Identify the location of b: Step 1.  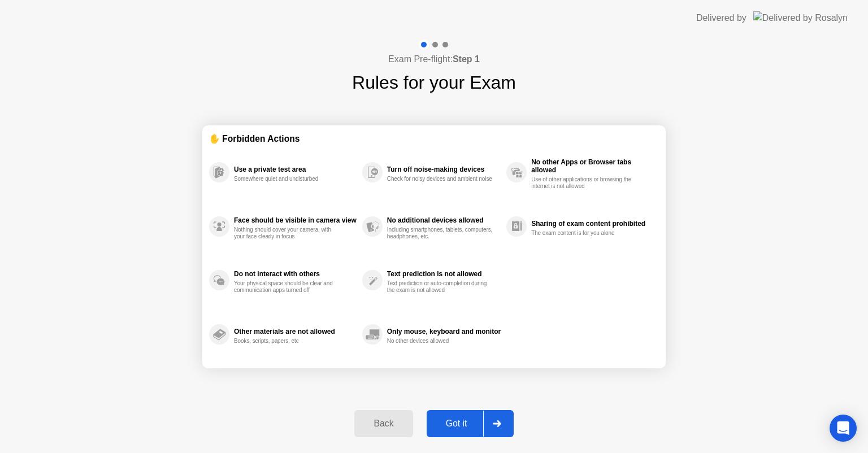
(466, 59).